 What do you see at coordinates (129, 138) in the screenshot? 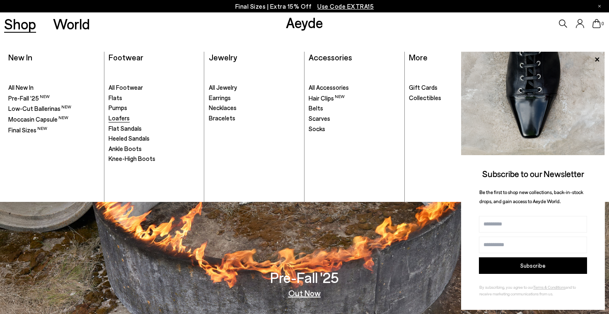
I see `span: Heeled Sandals` at bounding box center [129, 138].